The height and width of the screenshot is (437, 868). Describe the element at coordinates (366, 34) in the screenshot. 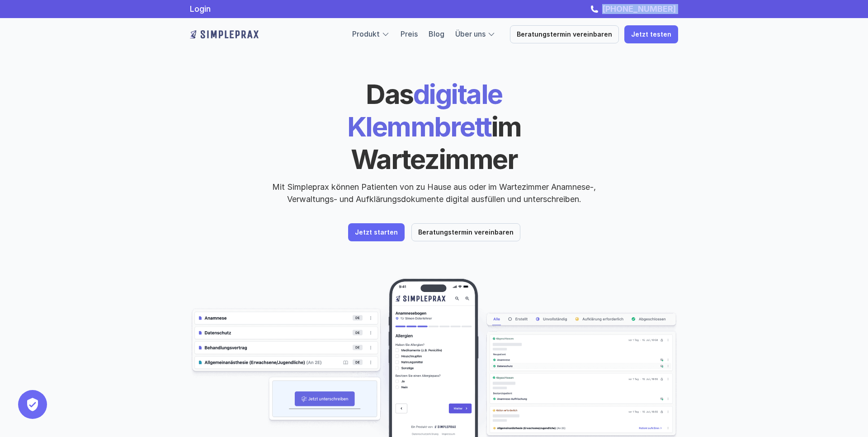

I see `a: Produkt` at that location.